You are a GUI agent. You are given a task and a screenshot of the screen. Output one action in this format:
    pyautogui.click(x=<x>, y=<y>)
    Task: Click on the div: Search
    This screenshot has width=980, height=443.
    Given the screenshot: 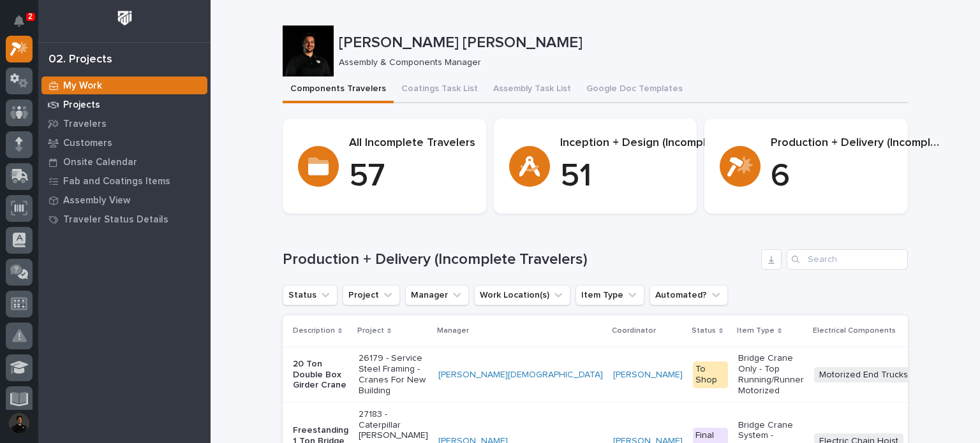 What is the action you would take?
    pyautogui.click(x=847, y=260)
    